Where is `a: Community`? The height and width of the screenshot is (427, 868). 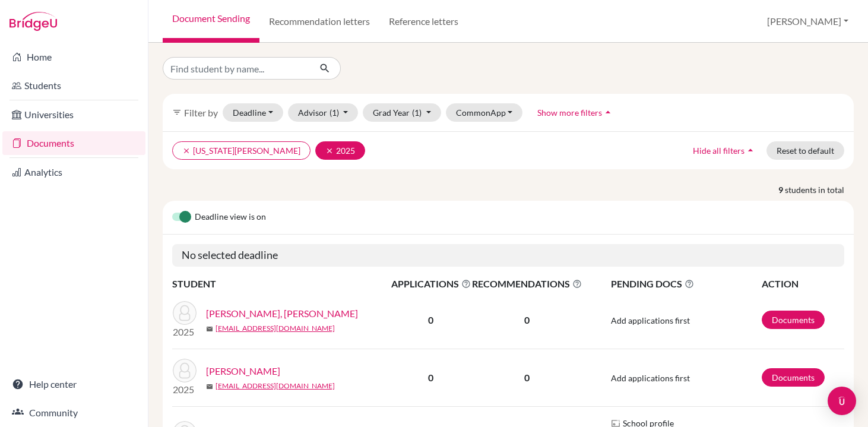
a: Community is located at coordinates (73, 413).